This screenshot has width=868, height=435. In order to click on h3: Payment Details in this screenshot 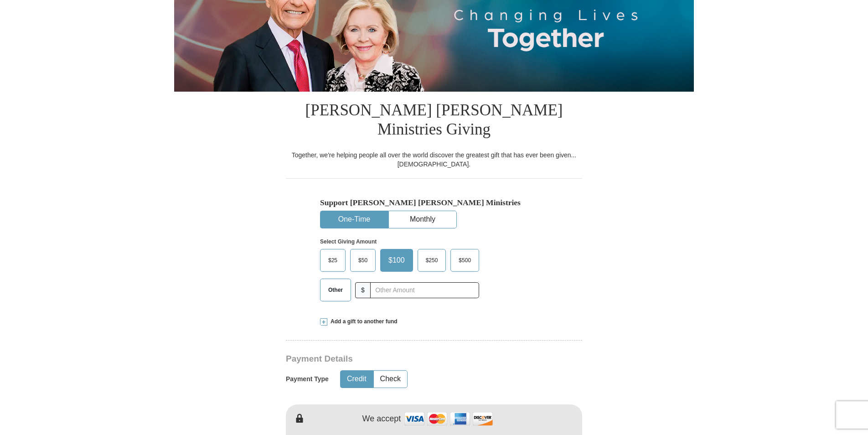, I will do `click(402, 359)`.